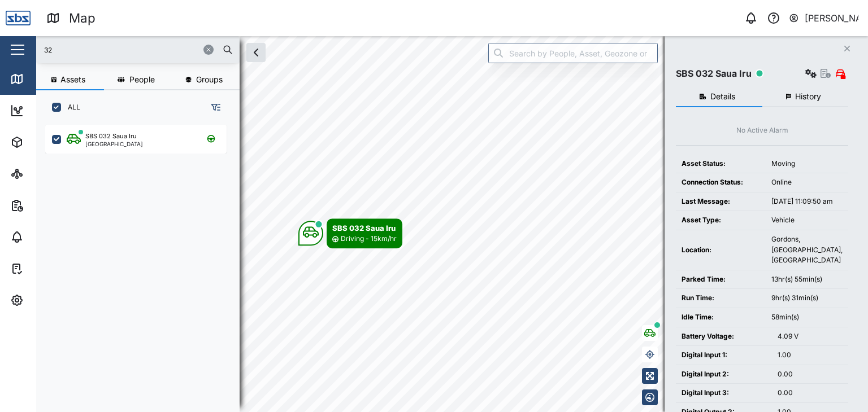  Describe the element at coordinates (724, 355) in the screenshot. I see `div: Digital Input 1:` at that location.